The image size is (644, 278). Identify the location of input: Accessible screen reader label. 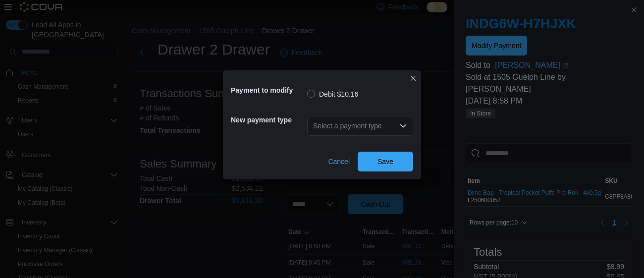
(314, 126).